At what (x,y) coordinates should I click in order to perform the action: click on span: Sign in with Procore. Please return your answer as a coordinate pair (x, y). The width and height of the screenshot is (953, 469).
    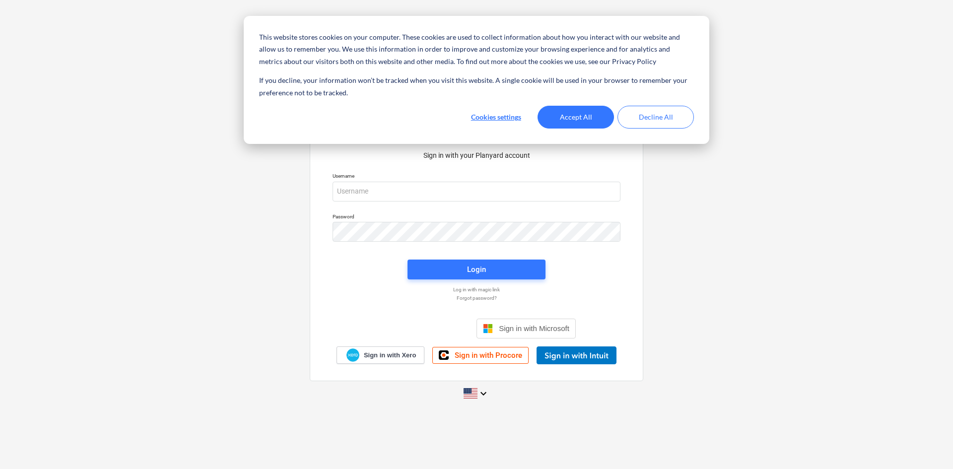
    Looking at the image, I should click on (488, 355).